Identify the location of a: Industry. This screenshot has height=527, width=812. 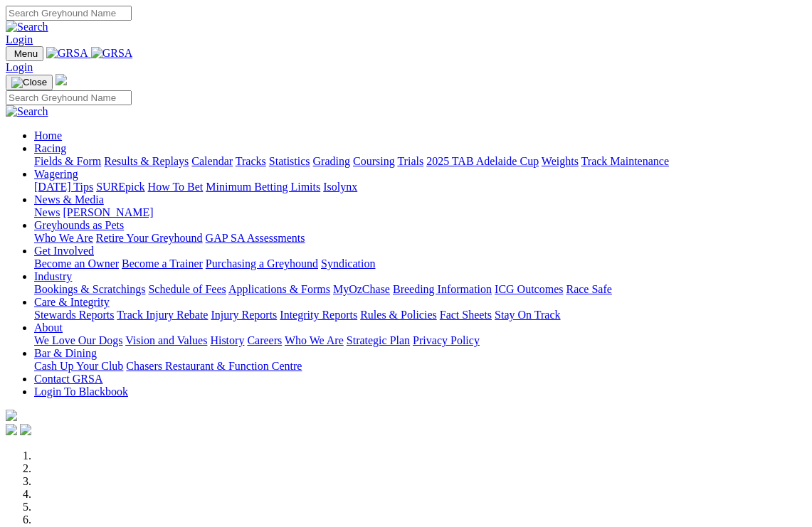
(53, 276).